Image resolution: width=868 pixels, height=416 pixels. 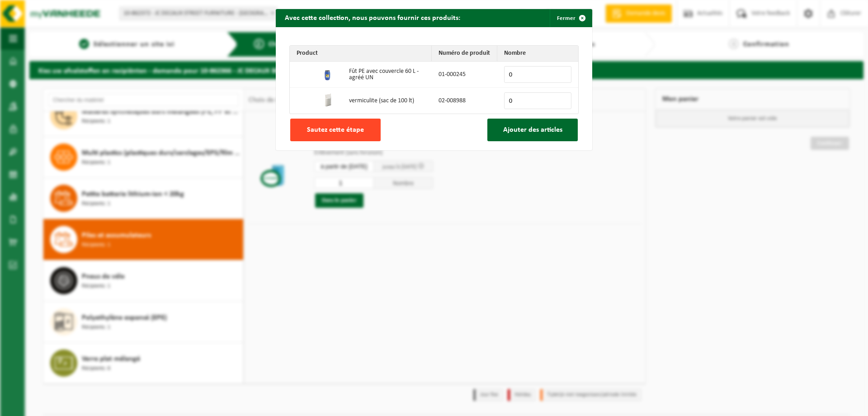 What do you see at coordinates (372, 18) in the screenshot?
I see `h2: Avec cette collection, nous pouvons fournir ces produits:` at bounding box center [372, 18].